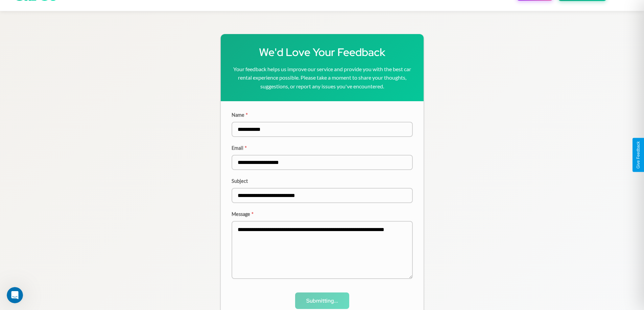  What do you see at coordinates (322, 148) in the screenshot?
I see `label: Email` at bounding box center [322, 148].